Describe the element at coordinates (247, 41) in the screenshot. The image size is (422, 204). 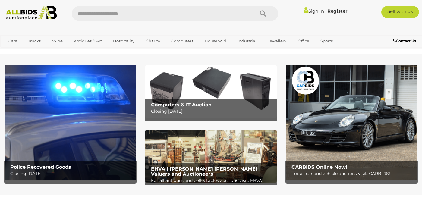
I see `a: Industrial` at that location.